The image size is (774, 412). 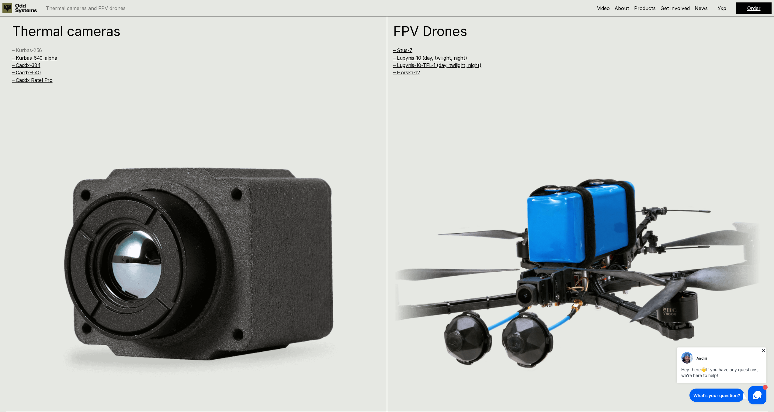 I want to click on a: – Kurbas-640-alpha, so click(x=34, y=58).